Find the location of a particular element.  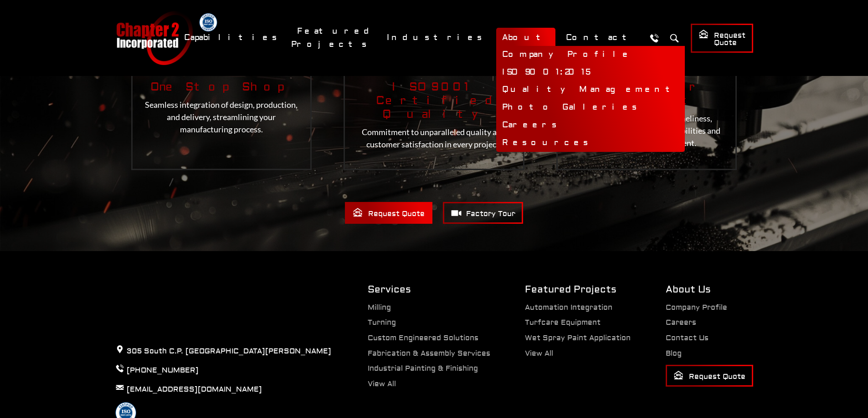

a: Quality Management is located at coordinates (591, 90).